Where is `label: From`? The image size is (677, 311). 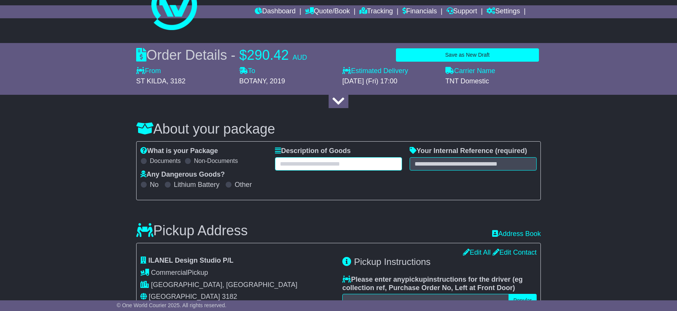
label: From is located at coordinates (148, 71).